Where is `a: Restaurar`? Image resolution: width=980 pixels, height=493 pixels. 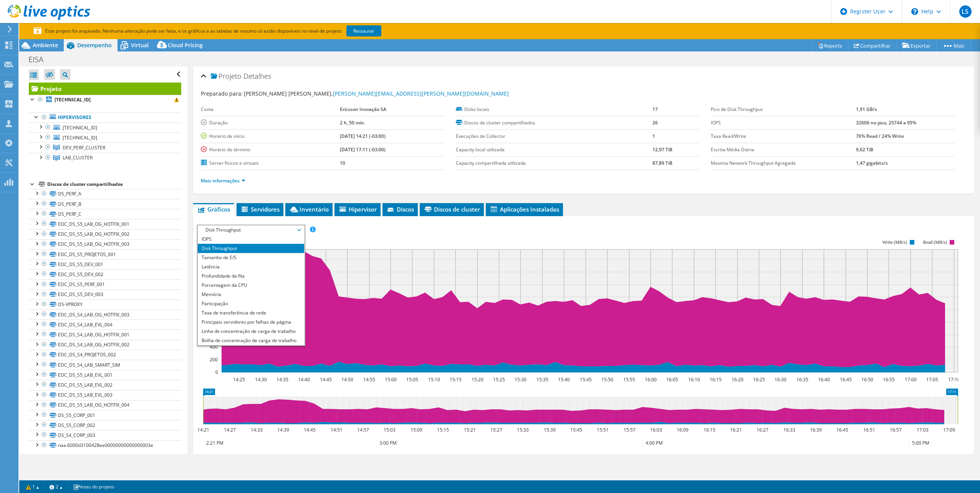
a: Restaurar is located at coordinates (364, 30).